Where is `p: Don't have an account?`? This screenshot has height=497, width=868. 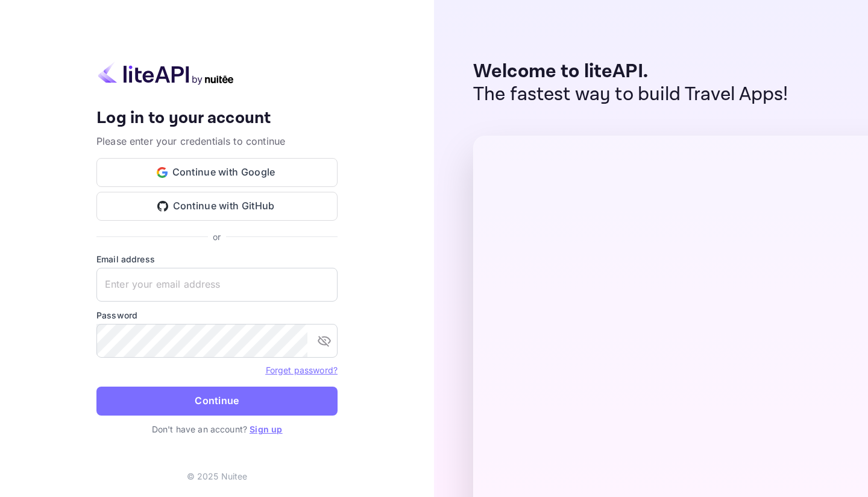
p: Don't have an account? is located at coordinates (217, 429).